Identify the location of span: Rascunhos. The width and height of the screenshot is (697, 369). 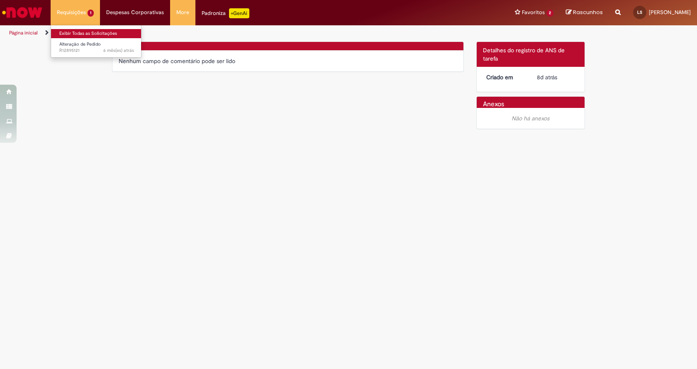
(588, 12).